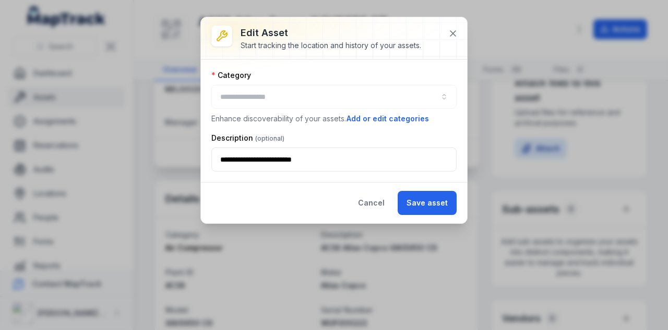 The width and height of the screenshot is (668, 330). I want to click on button: Cancel, so click(371, 203).